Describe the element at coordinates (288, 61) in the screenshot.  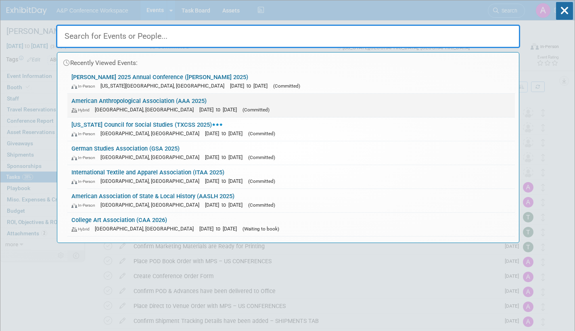
I see `div: Recently Viewed Events:` at that location.